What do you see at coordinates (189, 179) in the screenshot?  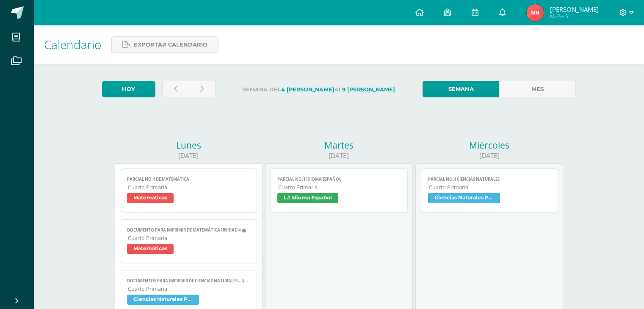 I see `span: Parcial No.1 de Matemática` at bounding box center [189, 179].